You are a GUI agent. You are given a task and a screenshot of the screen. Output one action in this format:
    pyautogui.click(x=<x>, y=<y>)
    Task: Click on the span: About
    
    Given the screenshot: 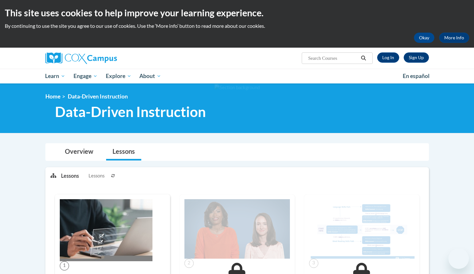 What is the action you would take?
    pyautogui.click(x=150, y=76)
    